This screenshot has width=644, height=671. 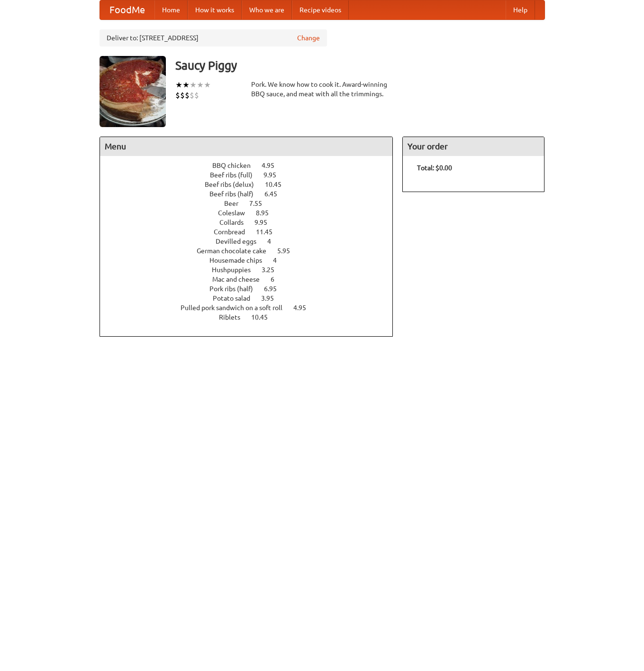 What do you see at coordinates (277, 279) in the screenshot?
I see `span: 6` at bounding box center [277, 279].